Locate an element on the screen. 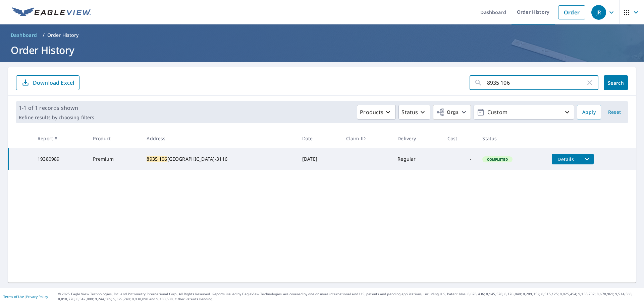 This screenshot has height=305, width=644. span: Completed is located at coordinates (497, 160).